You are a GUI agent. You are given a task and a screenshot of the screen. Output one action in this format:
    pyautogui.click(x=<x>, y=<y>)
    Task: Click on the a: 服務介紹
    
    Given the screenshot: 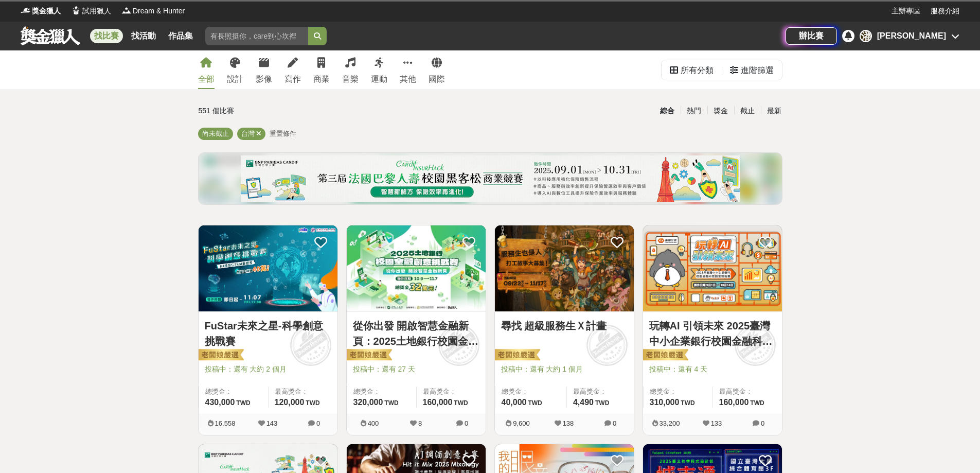 What is the action you would take?
    pyautogui.click(x=945, y=11)
    